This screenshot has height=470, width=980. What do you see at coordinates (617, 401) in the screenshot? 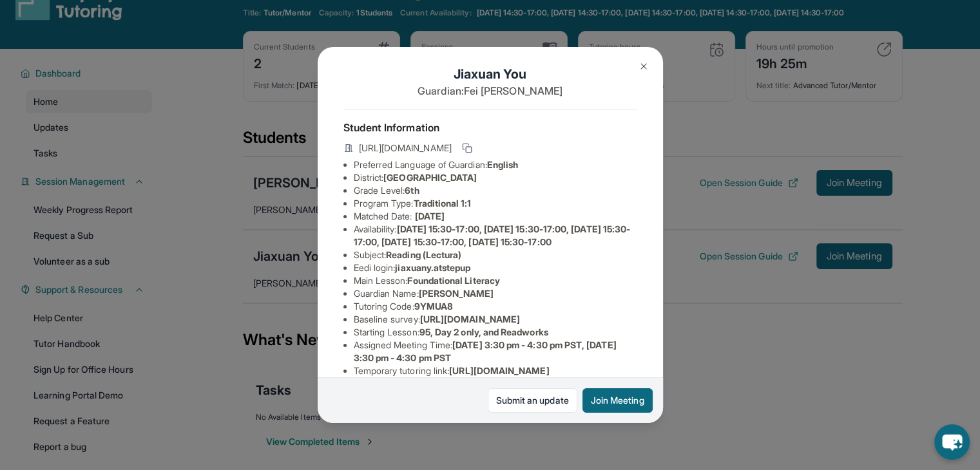
I see `button: Join Meeting` at bounding box center [617, 401].